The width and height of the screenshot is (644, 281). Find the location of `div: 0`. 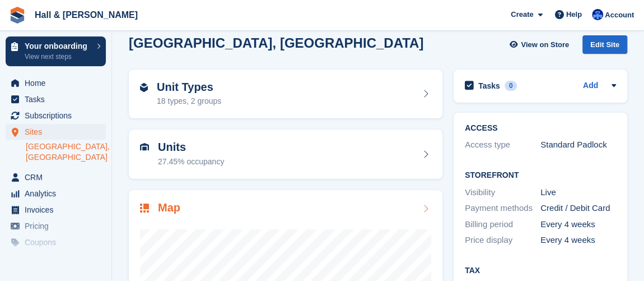

div: 0 is located at coordinates (511, 86).